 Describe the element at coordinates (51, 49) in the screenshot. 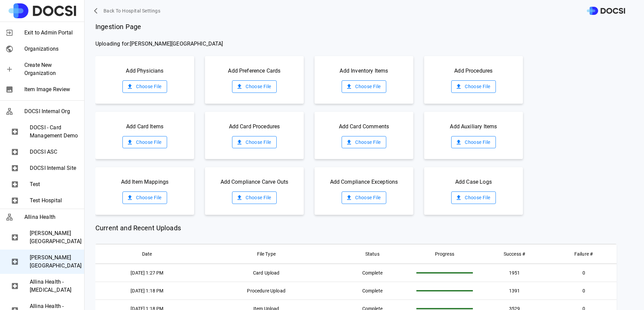

I see `span: Organizations` at that location.